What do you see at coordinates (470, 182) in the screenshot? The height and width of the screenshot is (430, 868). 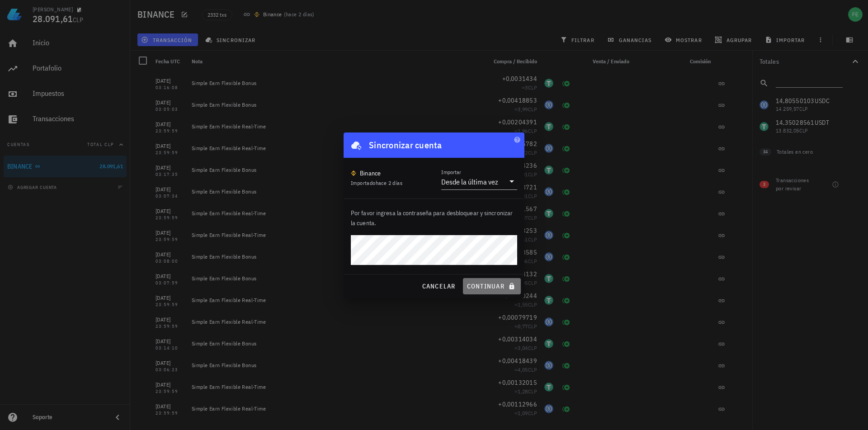 I see `div: Desde la última vez` at bounding box center [470, 182].